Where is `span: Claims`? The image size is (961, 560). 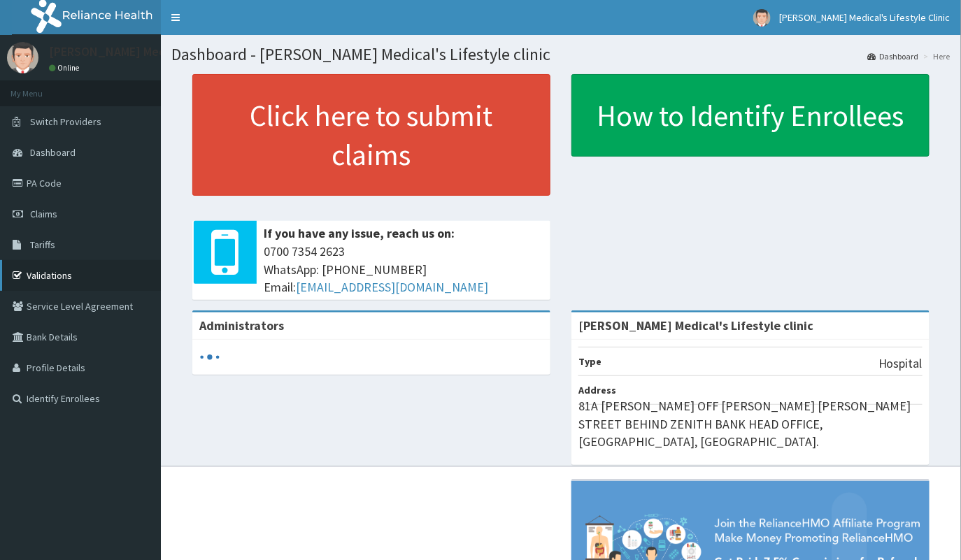
span: Claims is located at coordinates (44, 214).